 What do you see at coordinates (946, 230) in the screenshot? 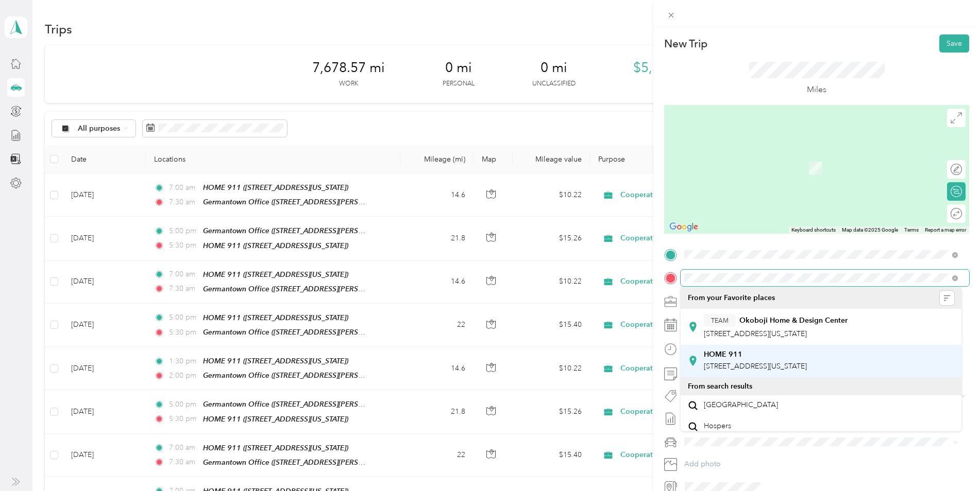
I see `a: Report a map error` at bounding box center [946, 230].